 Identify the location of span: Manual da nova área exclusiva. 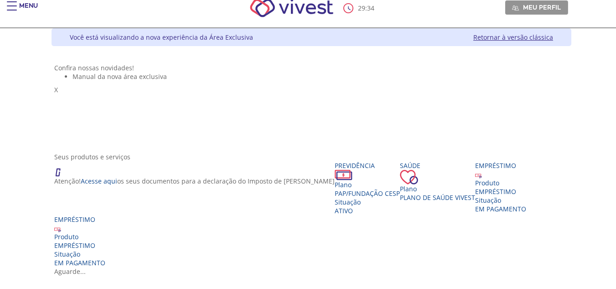
(120, 76).